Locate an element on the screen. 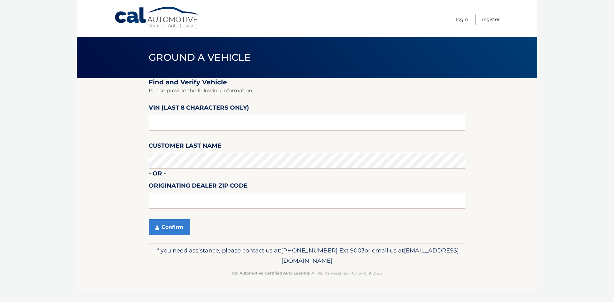 The height and width of the screenshot is (302, 614). p: - All Rights Reserved - Copyright 2025 is located at coordinates (307, 273).